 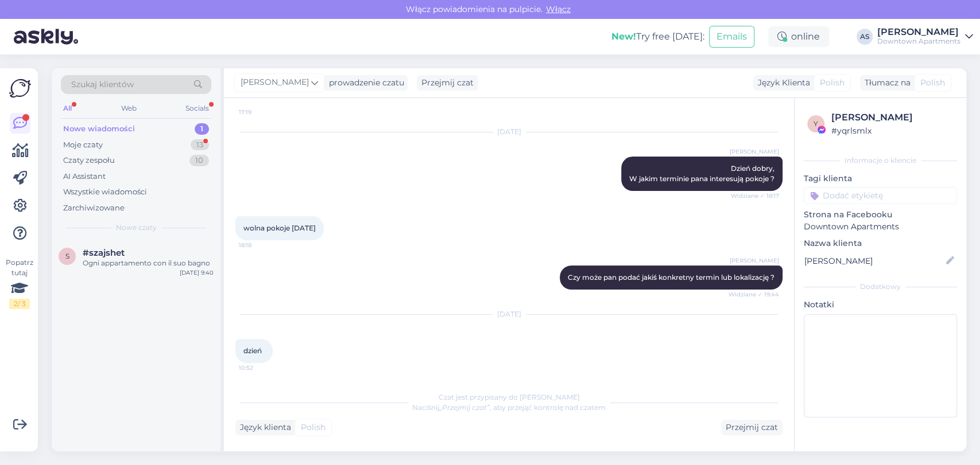 What do you see at coordinates (781, 82) in the screenshot?
I see `div: Język Klienta` at bounding box center [781, 82].